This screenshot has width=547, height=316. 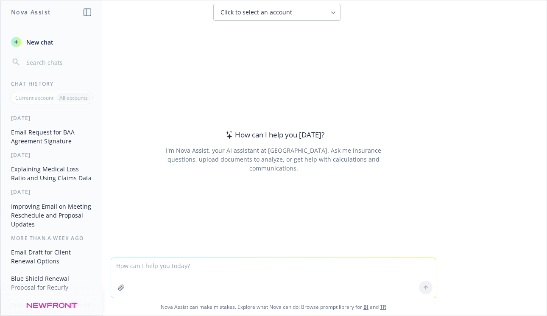 What do you see at coordinates (383, 306) in the screenshot?
I see `a: TR` at bounding box center [383, 306].